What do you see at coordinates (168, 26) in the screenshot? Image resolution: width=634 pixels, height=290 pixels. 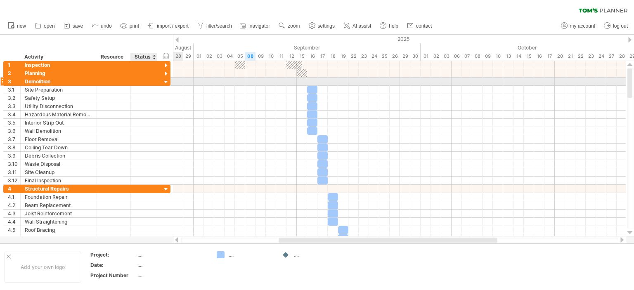 I see `a: import / export` at bounding box center [168, 26].